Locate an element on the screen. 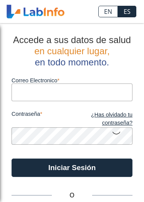  a: ES is located at coordinates (127, 12).